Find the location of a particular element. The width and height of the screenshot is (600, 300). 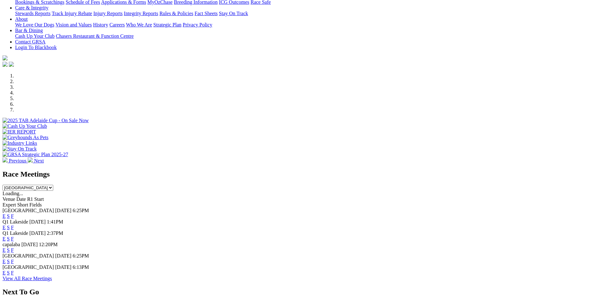

a: Fact Sheets is located at coordinates (206, 13).